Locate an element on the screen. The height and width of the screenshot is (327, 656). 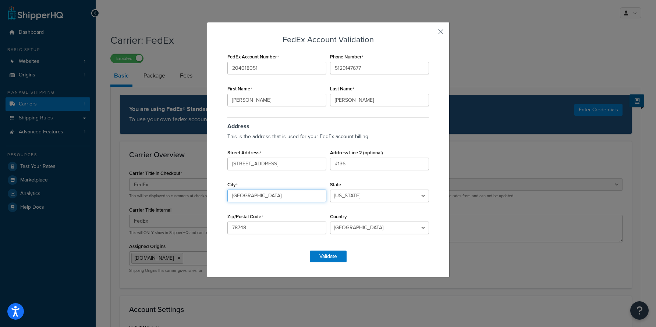
h3: Address is located at coordinates (328, 124).